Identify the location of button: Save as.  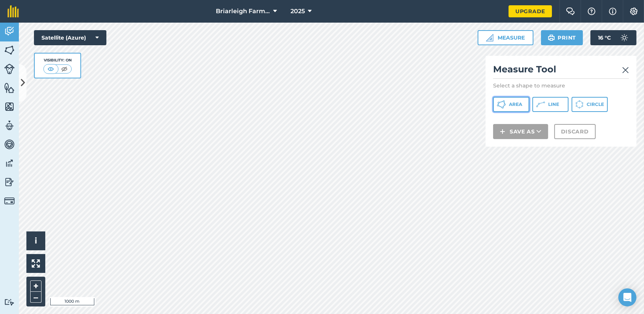
(521, 131).